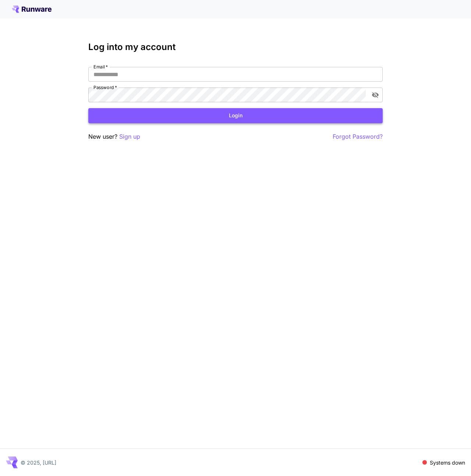 The image size is (471, 476). I want to click on p: Sign up, so click(130, 136).